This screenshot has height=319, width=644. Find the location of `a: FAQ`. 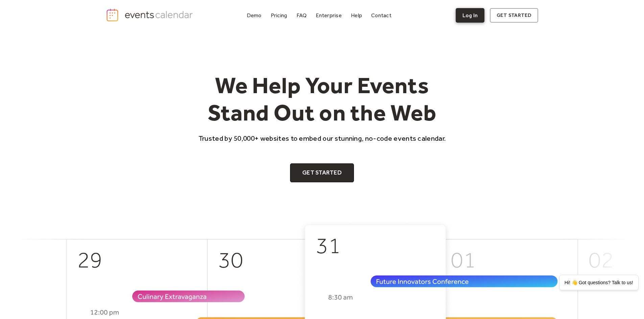

a: FAQ is located at coordinates (301, 15).